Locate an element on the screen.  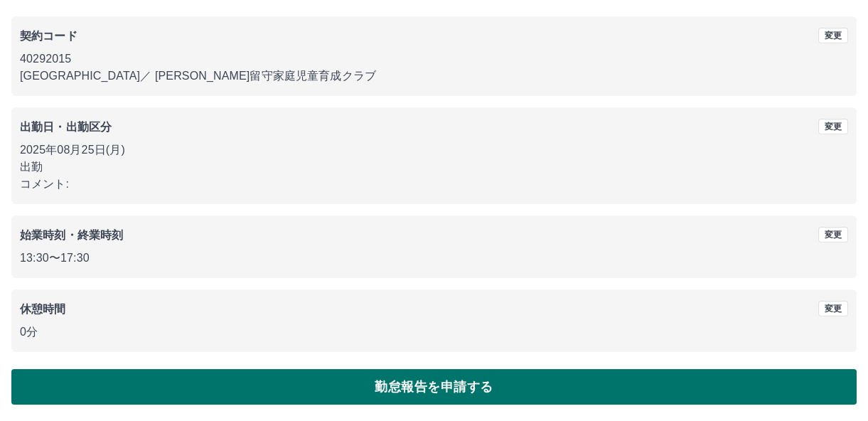
p: コメント: is located at coordinates (434, 185).